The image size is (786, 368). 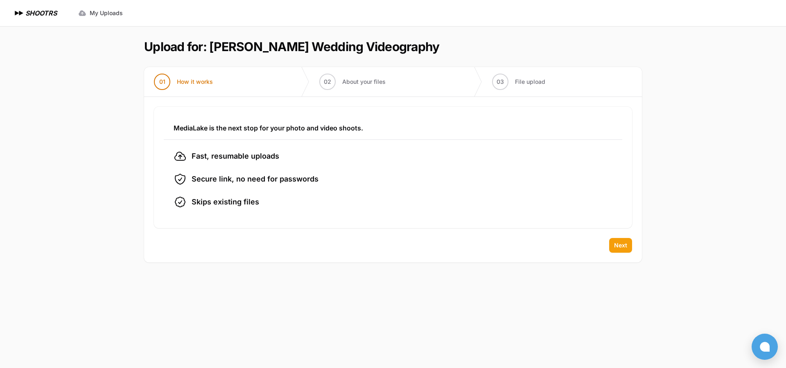 What do you see at coordinates (41, 13) in the screenshot?
I see `h1: SHOOTRS` at bounding box center [41, 13].